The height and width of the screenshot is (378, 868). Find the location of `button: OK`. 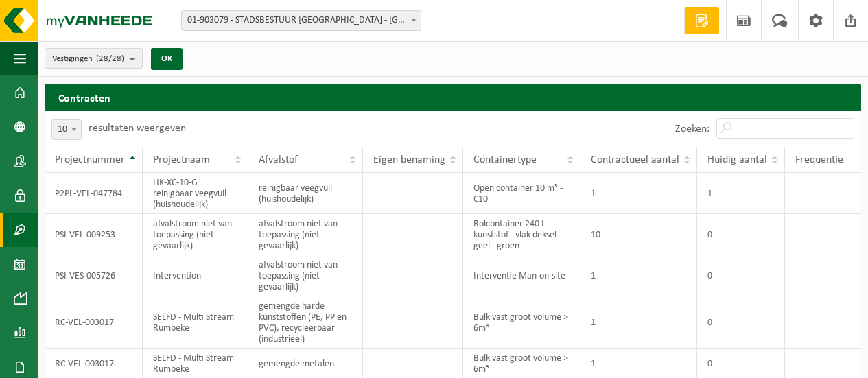

button: OK is located at coordinates (166, 59).